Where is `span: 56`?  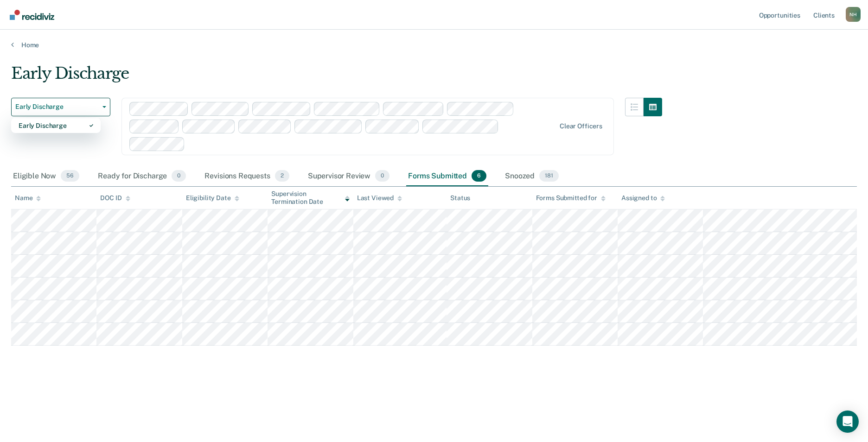 span: 56 is located at coordinates (70, 176).